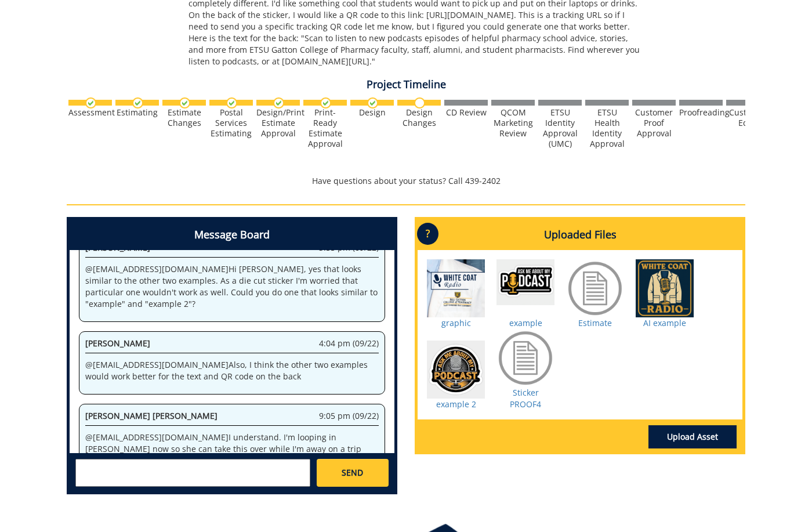  Describe the element at coordinates (456, 404) in the screenshot. I see `a: example 2` at that location.